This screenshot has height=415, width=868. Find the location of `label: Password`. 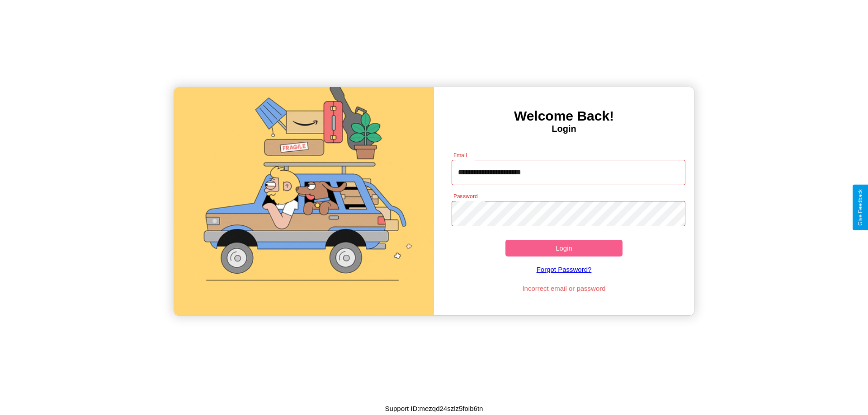

label: Password is located at coordinates (465, 196).